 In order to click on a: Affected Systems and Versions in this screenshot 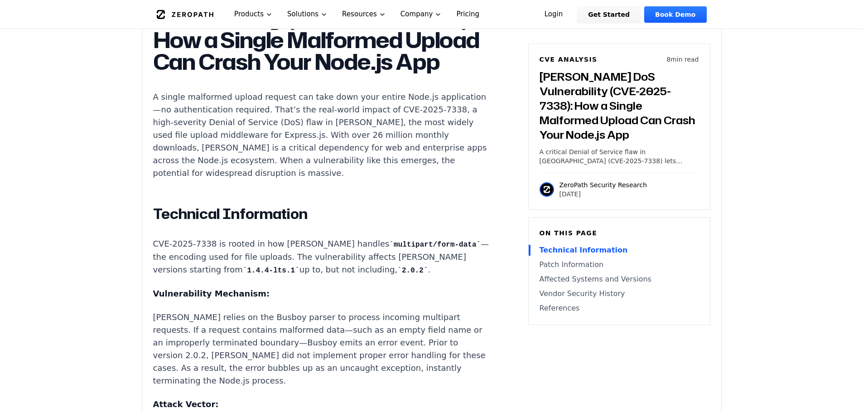, I will do `click(620, 279)`.